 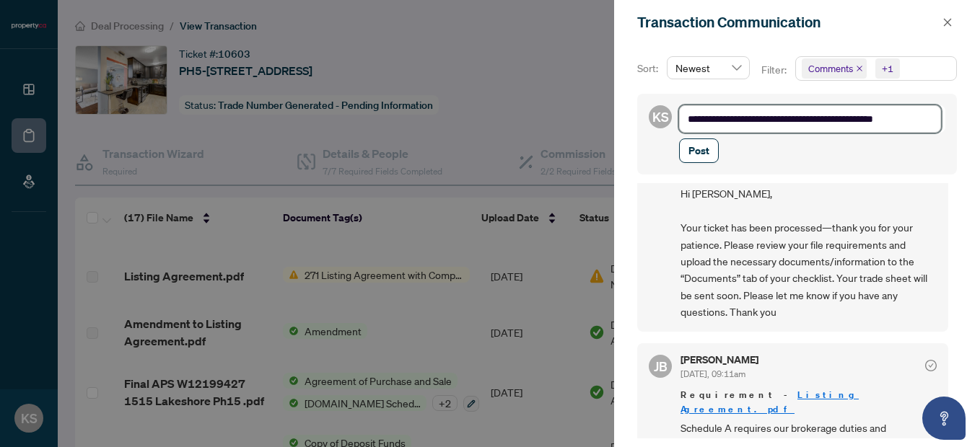 I want to click on span: check-circle, so click(x=930, y=366).